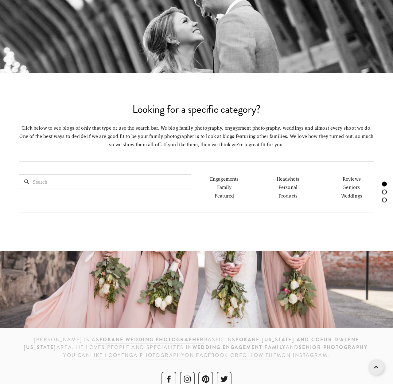  I want to click on strong: Spokane wedding photographer, so click(150, 339).